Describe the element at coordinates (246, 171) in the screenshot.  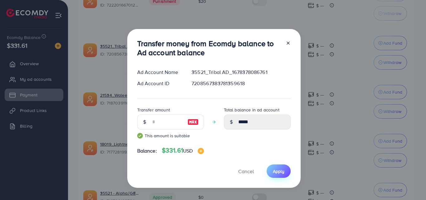
I see `span: Cancel` at that location.